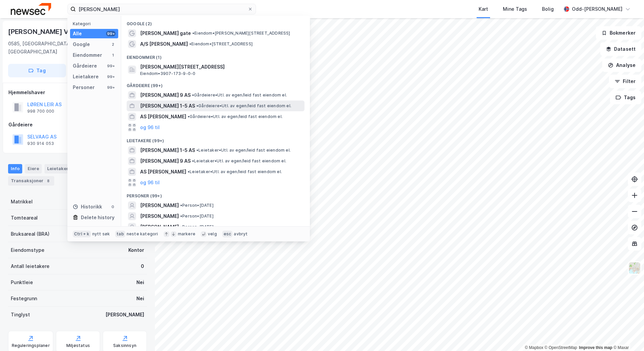  I want to click on div: 2, so click(113, 44).